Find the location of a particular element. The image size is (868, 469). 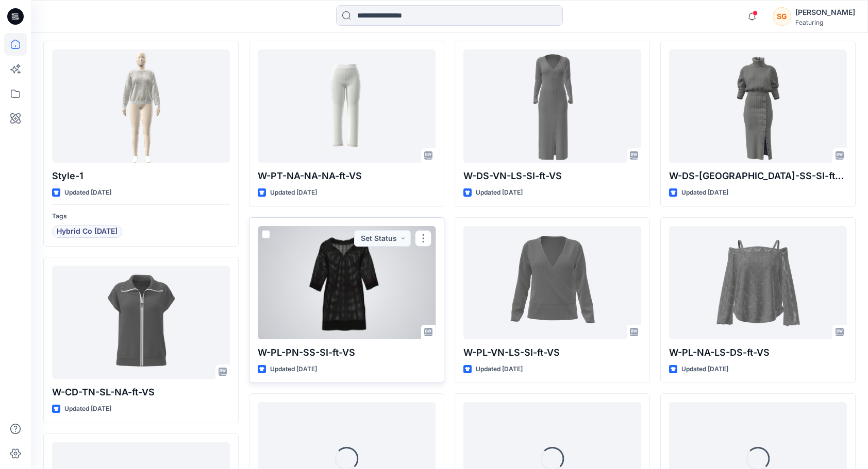

p: Style-1 is located at coordinates (141, 176).